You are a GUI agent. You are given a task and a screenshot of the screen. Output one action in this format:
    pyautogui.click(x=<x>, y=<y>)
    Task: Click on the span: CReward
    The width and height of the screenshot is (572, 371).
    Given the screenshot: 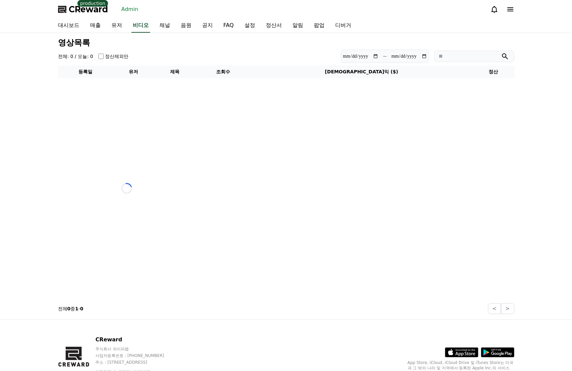 What is the action you would take?
    pyautogui.click(x=88, y=9)
    